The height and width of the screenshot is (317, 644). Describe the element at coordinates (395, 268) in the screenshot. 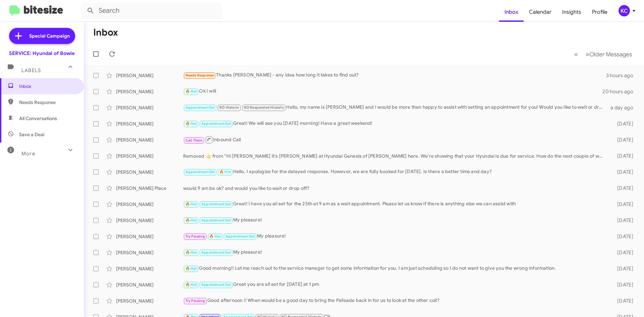

I see `div: Good morning!! Let me reach out to the service manager to get some information for you. I am just...` at that location.